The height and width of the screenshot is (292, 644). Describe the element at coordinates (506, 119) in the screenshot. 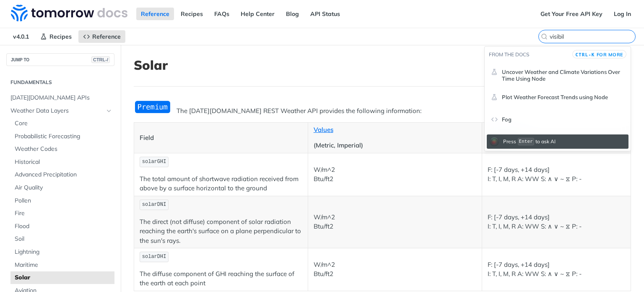

I see `span: Fog` at that location.